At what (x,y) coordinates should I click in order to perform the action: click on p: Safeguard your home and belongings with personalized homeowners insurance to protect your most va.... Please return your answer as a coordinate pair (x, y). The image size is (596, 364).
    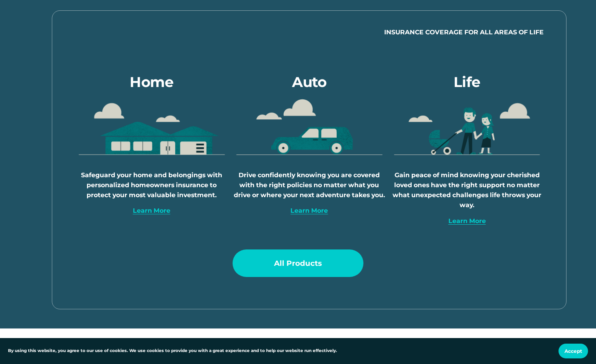
    Looking at the image, I should click on (152, 185).